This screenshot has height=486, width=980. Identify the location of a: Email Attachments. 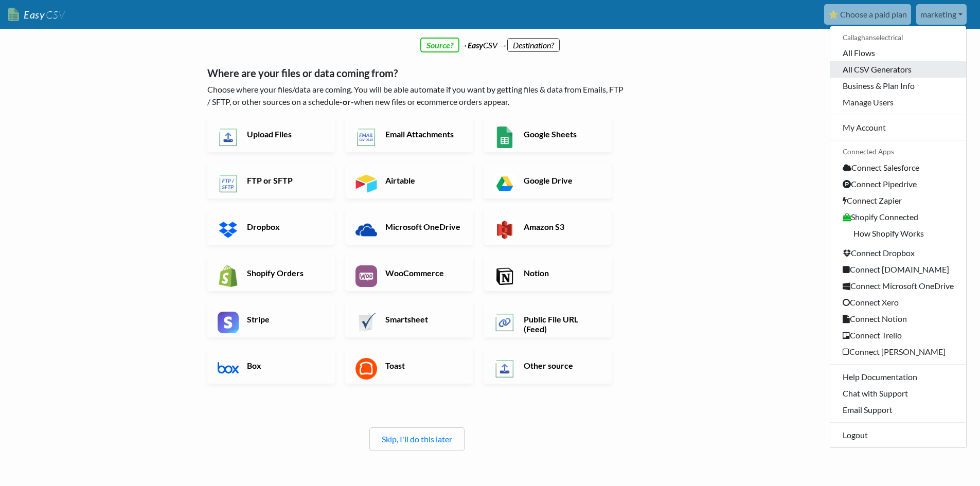
(409, 134).